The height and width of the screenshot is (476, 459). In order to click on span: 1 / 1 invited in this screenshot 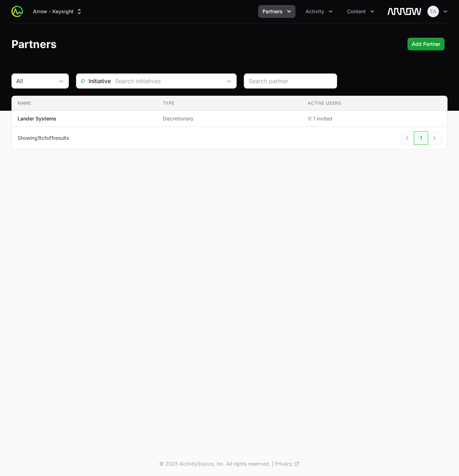, I will do `click(374, 119)`.